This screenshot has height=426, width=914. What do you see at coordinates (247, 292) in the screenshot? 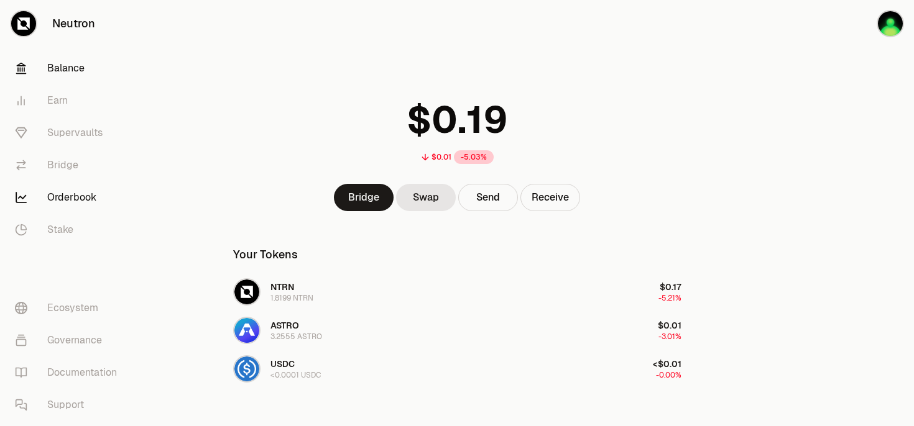
I see `img: NTRN Logo` at bounding box center [247, 292].